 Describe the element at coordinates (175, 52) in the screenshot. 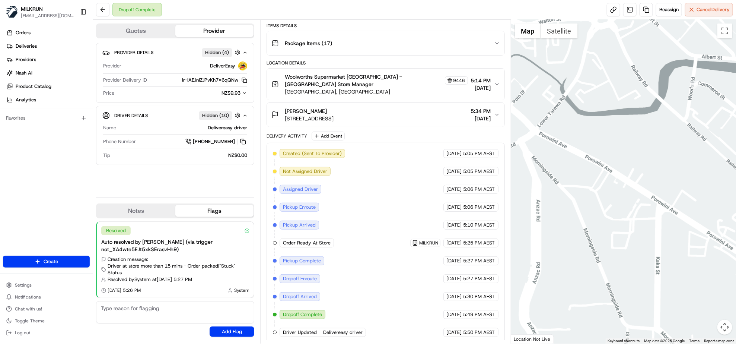

I see `button: Provider DetailsHidden (4)` at that location.